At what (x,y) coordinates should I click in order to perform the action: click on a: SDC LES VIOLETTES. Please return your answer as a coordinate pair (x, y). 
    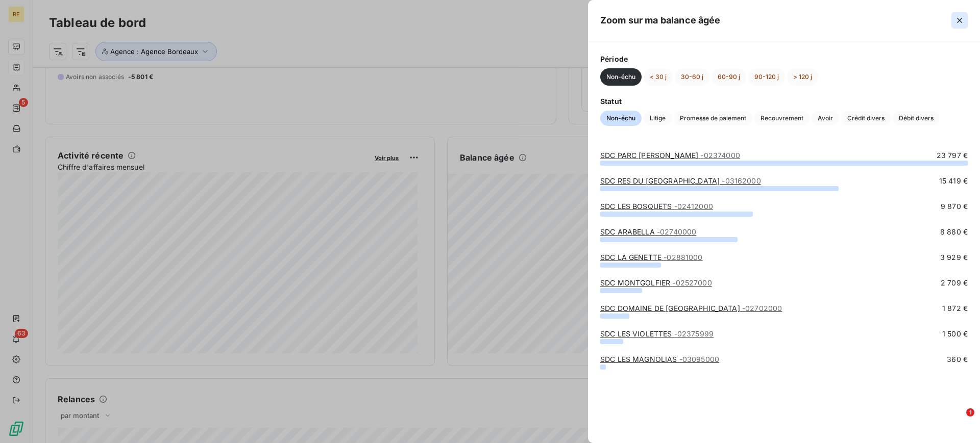
    Looking at the image, I should click on (656, 333).